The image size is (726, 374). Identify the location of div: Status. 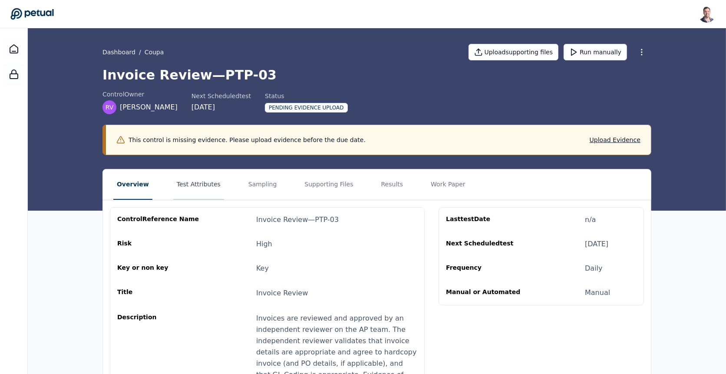
(306, 96).